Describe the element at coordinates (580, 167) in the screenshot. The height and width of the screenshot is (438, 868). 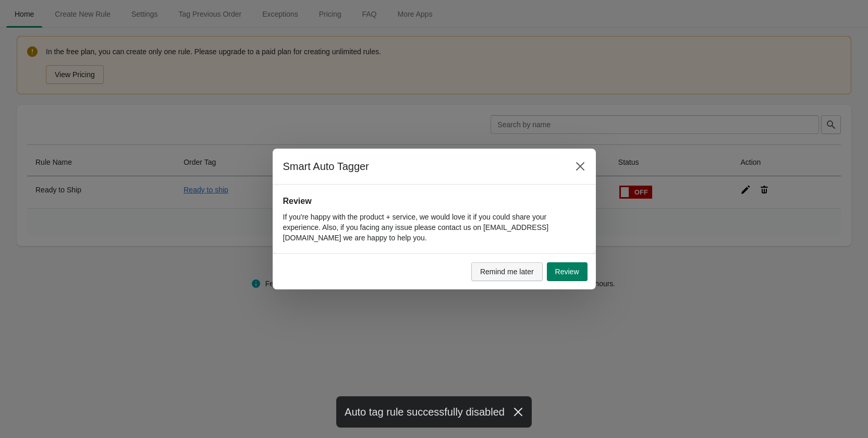
I see `button: Close` at that location.